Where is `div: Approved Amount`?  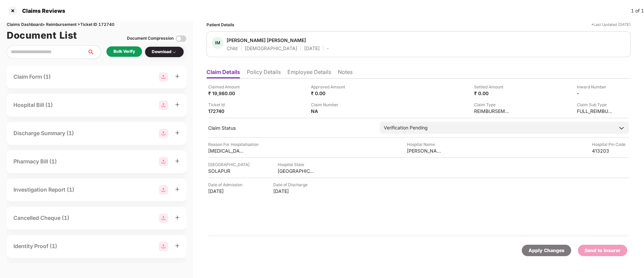
div: Approved Amount is located at coordinates (330, 87).